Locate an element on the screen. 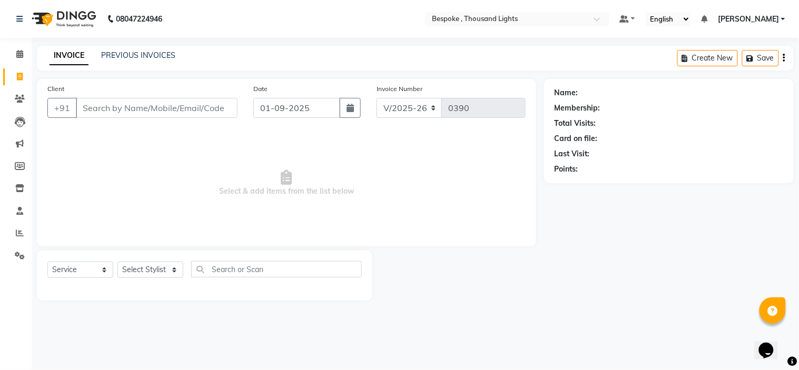 This screenshot has height=370, width=799. input: Search or Scan is located at coordinates (276, 269).